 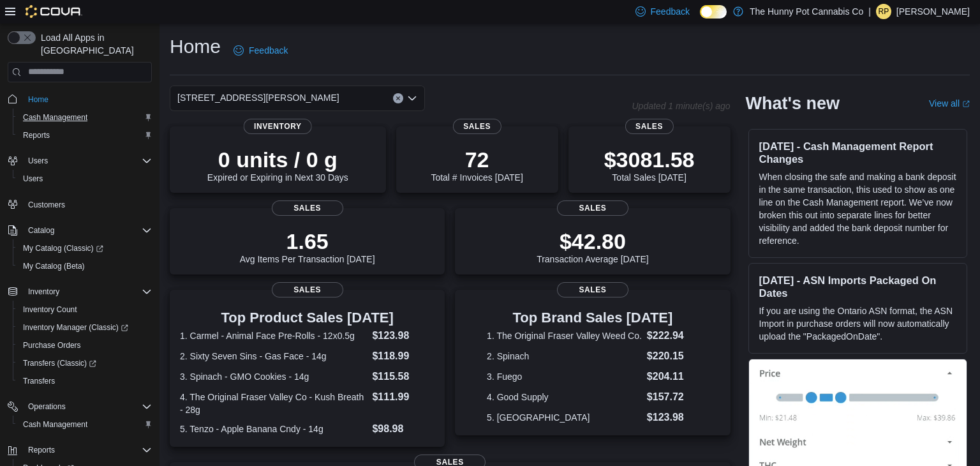 I want to click on button: Open list of options, so click(x=412, y=99).